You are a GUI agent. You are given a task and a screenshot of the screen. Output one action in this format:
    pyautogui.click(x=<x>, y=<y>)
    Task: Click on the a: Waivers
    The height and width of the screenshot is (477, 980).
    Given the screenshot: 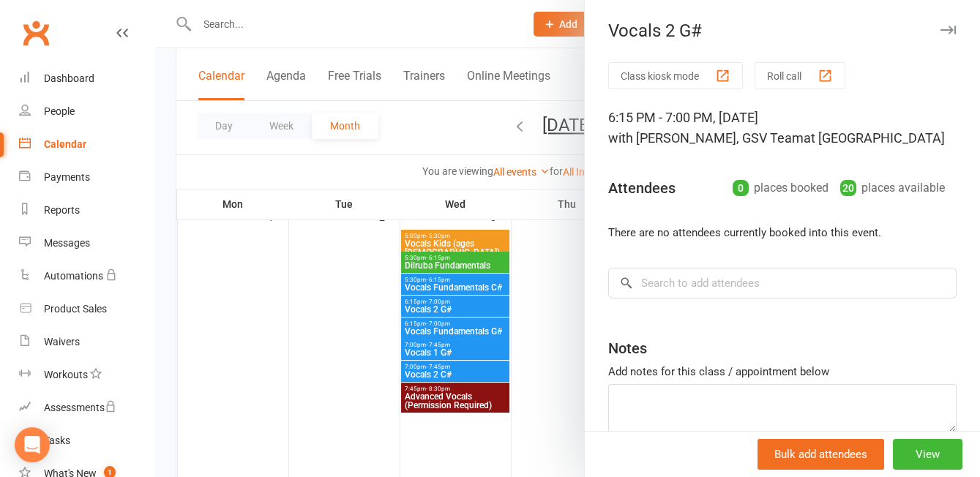 What is the action you would take?
    pyautogui.click(x=86, y=342)
    